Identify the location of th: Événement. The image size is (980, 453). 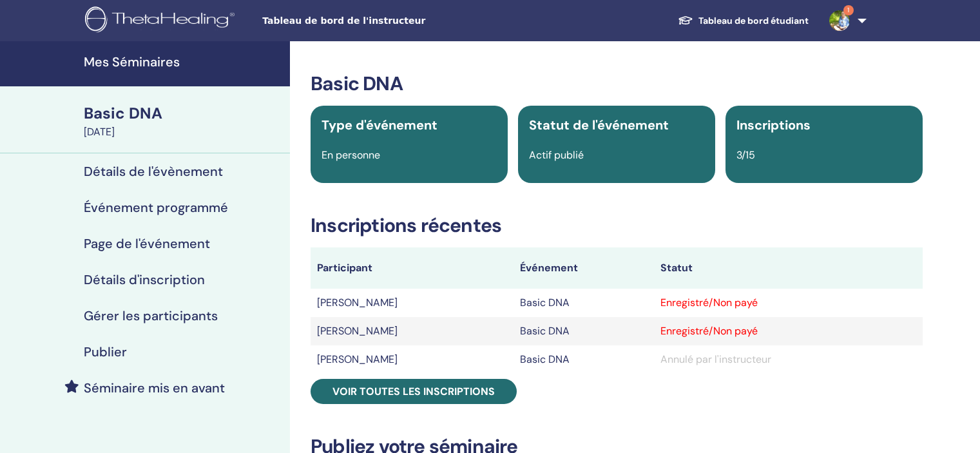
(583, 268).